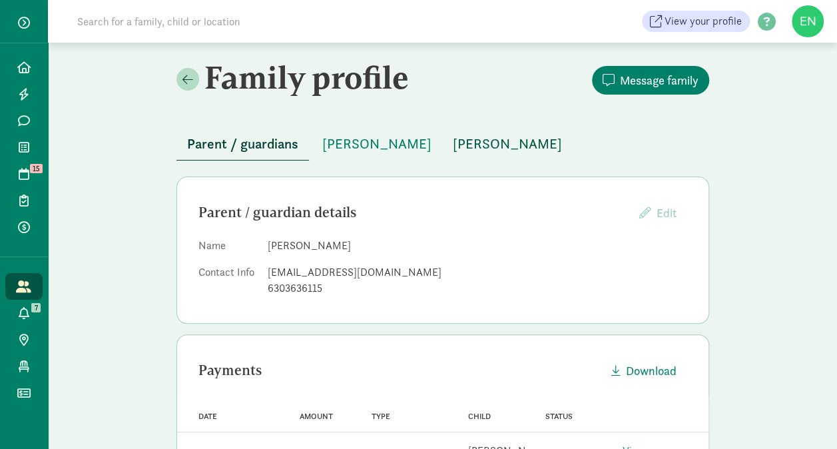  Describe the element at coordinates (256, 21) in the screenshot. I see `input: Search for a family, child or location` at that location.